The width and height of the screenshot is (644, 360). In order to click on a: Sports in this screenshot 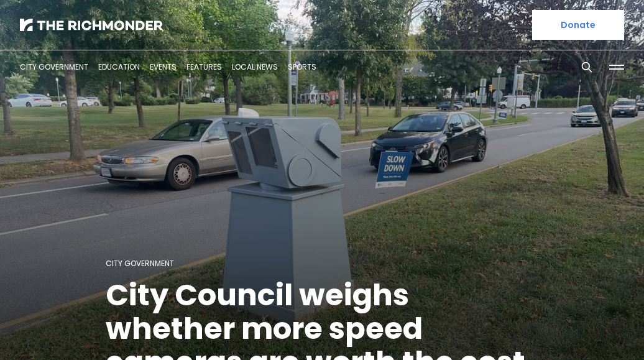, I will do `click(302, 66)`.